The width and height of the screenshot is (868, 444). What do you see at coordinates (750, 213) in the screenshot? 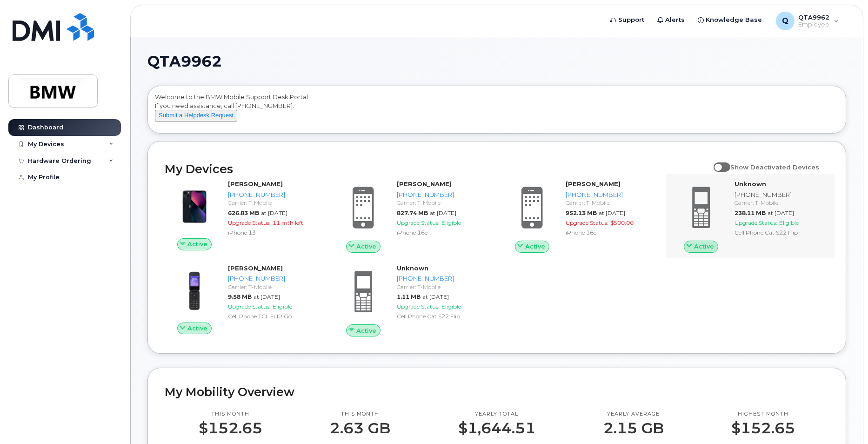
I see `span: 238.11 MB` at bounding box center [750, 213].